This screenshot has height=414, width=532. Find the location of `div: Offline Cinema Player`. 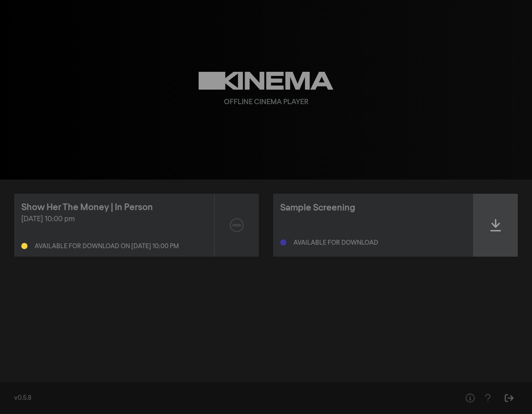

div: Offline Cinema Player is located at coordinates (266, 103).